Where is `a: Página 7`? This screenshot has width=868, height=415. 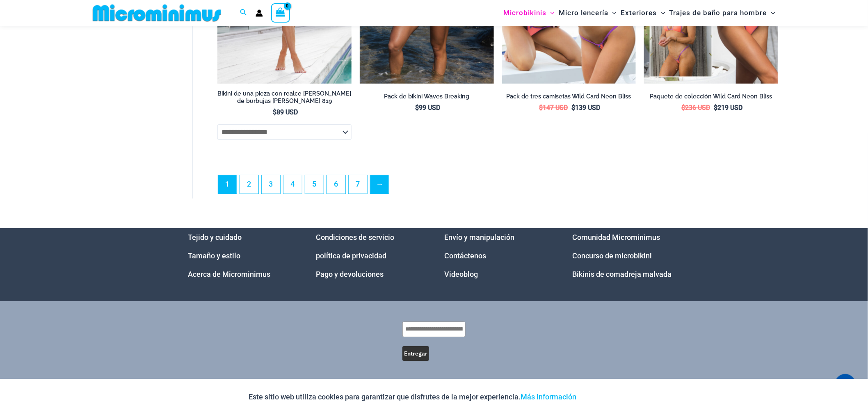
a: Página 7 is located at coordinates (358, 184).